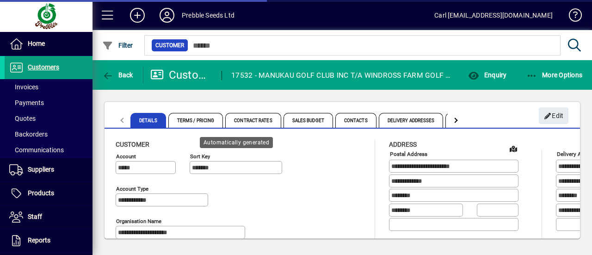 This screenshot has height=255, width=592. What do you see at coordinates (167, 15) in the screenshot?
I see `button: Profile` at bounding box center [167, 15].